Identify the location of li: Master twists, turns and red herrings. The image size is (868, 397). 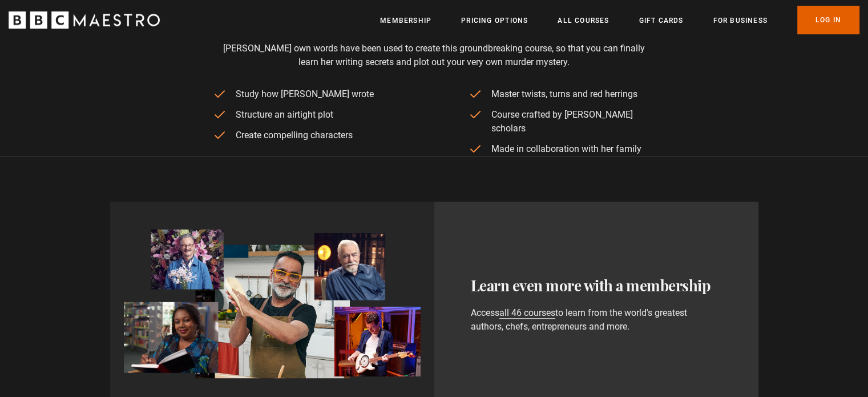
(563, 94).